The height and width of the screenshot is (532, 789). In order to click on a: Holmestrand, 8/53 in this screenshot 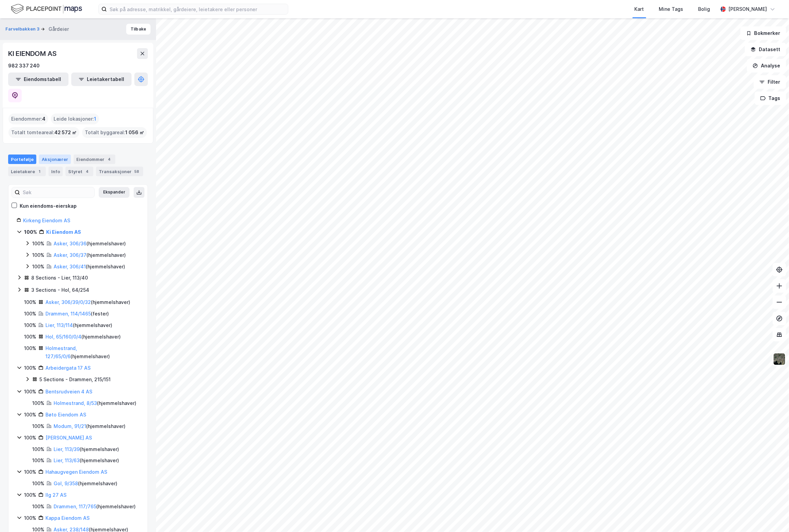, I will do `click(75, 403)`.